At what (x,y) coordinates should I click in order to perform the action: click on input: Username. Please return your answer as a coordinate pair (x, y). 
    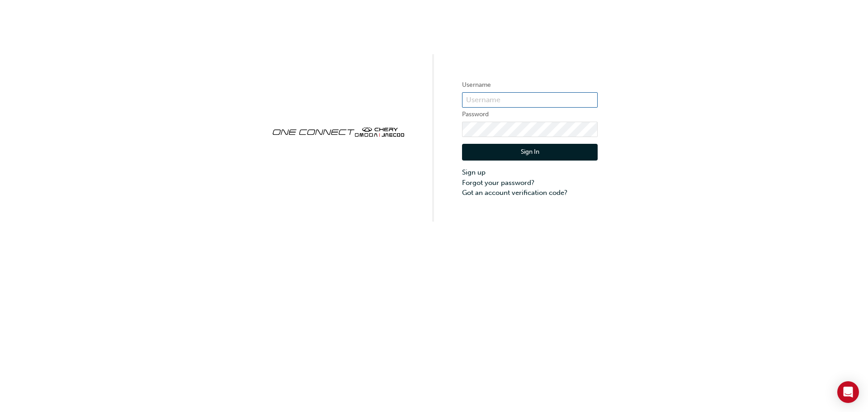
    Looking at the image, I should click on (530, 100).